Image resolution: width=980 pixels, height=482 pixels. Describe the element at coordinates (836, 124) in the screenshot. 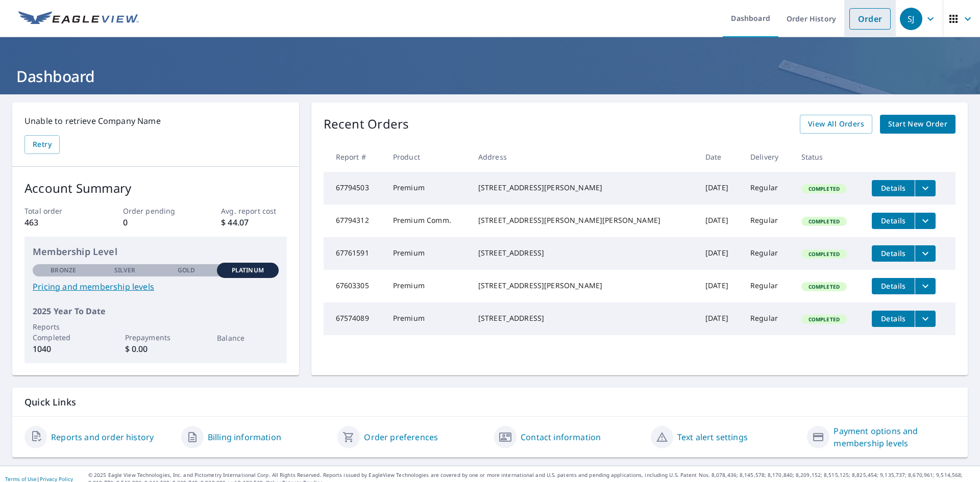

I see `span: View All Orders` at that location.